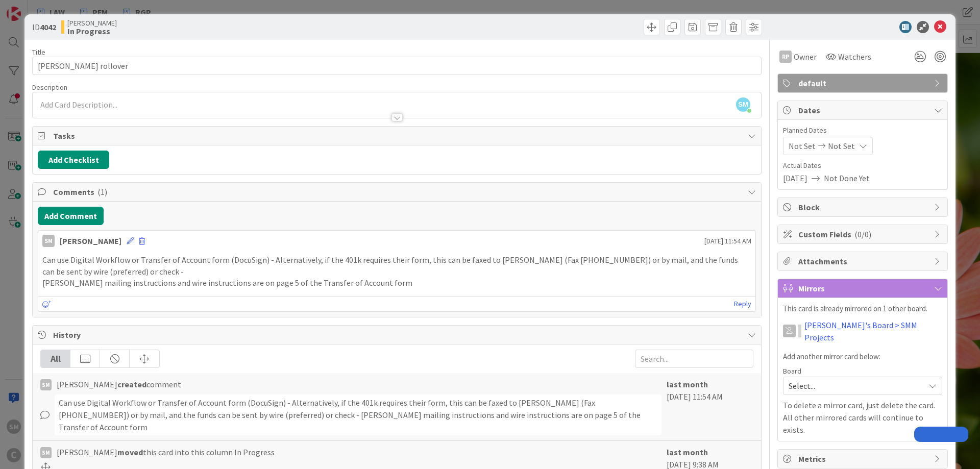 This screenshot has width=980, height=469. What do you see at coordinates (863, 165) in the screenshot?
I see `span: Actual Dates` at bounding box center [863, 165].